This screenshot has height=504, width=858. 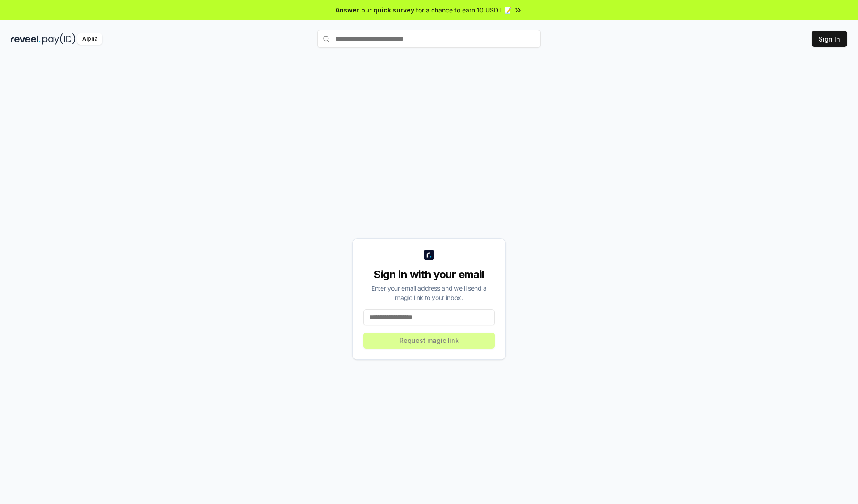 What do you see at coordinates (429, 275) in the screenshot?
I see `div: Sign in with your email` at bounding box center [429, 275].